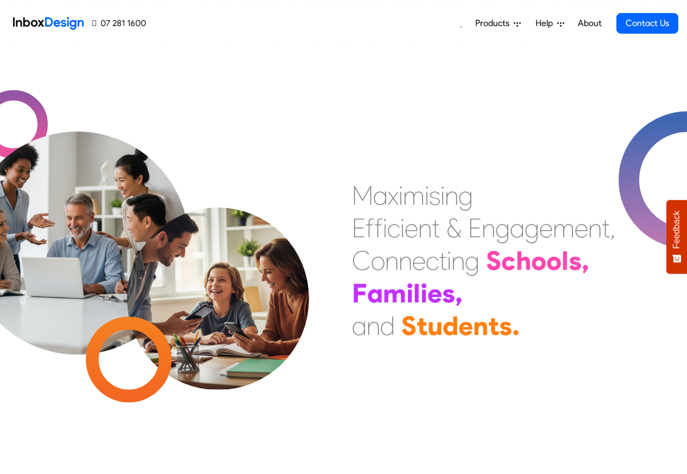  Describe the element at coordinates (360, 293) in the screenshot. I see `div: F` at that location.